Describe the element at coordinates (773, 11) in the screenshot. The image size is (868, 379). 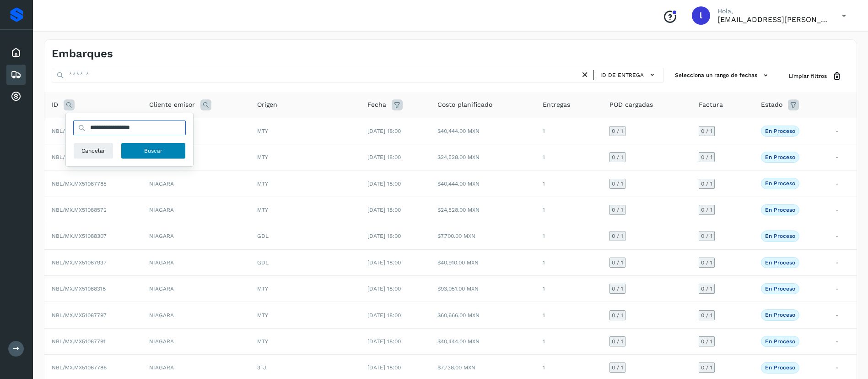
I see `p: Hola,` at that location.